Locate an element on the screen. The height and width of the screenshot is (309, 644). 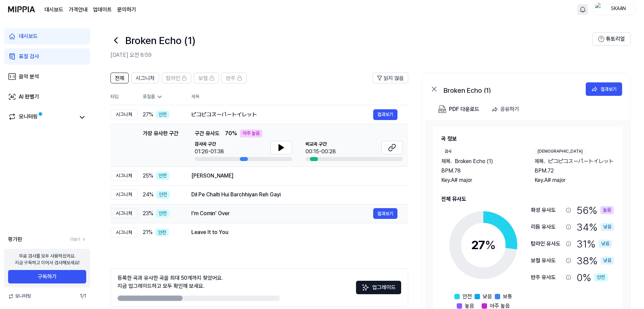
span: 반주 is located at coordinates (231, 79).